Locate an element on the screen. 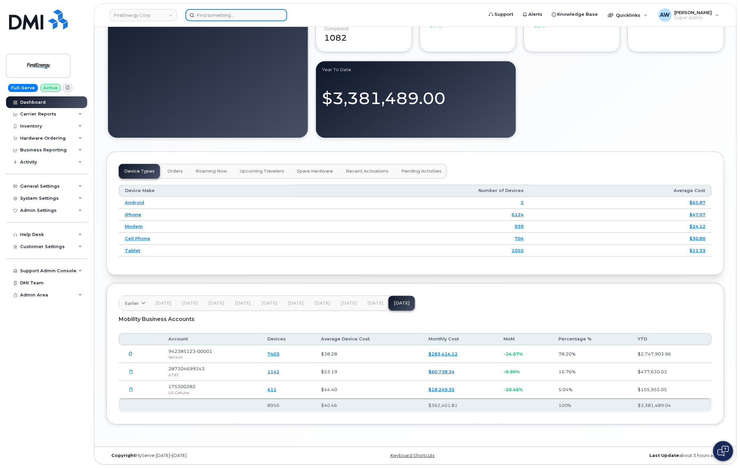  span: Upcoming Travelers is located at coordinates (262, 171).